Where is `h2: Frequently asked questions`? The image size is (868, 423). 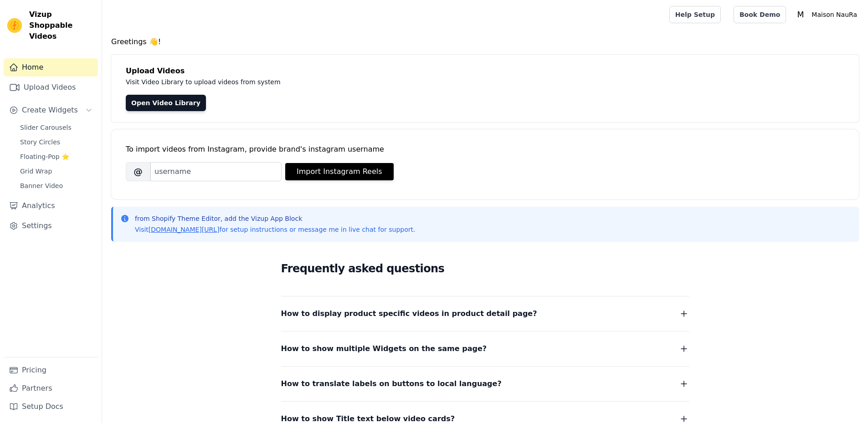
h2: Frequently asked questions is located at coordinates (485, 269).